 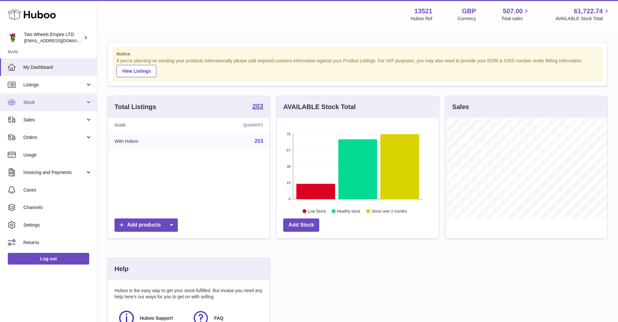 What do you see at coordinates (516, 19) in the screenshot?
I see `span: Total sales` at bounding box center [516, 19].